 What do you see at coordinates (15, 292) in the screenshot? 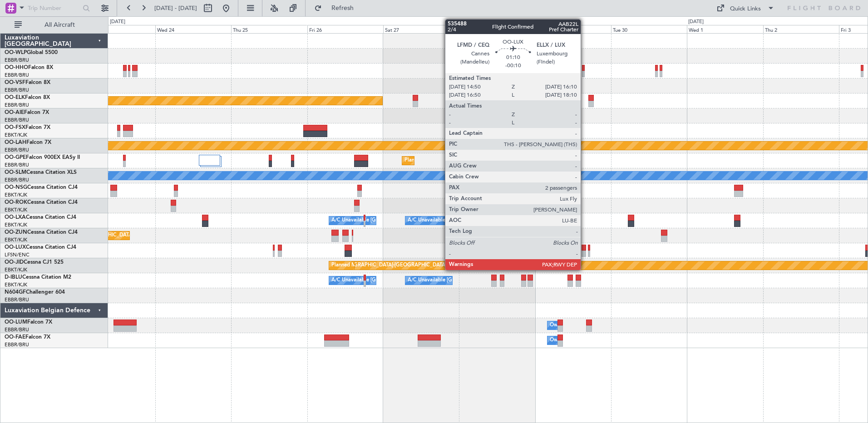
I see `span: N604GF` at bounding box center [15, 292].